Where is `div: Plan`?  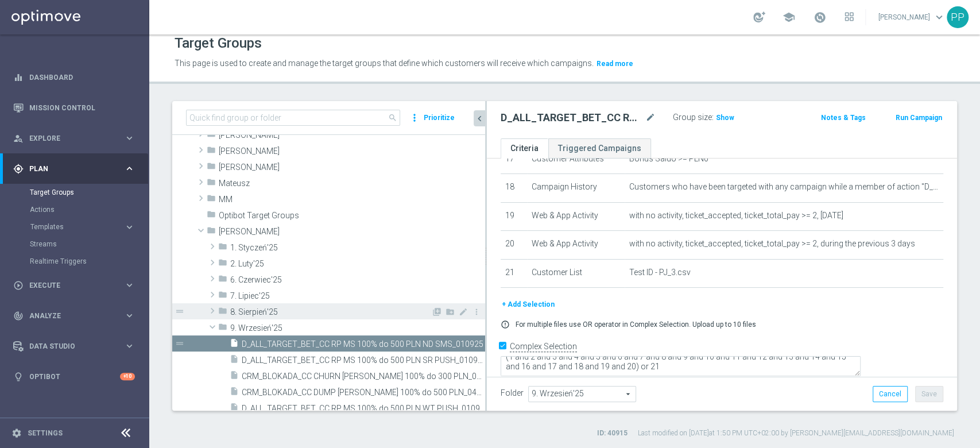
div: Plan is located at coordinates (68, 169).